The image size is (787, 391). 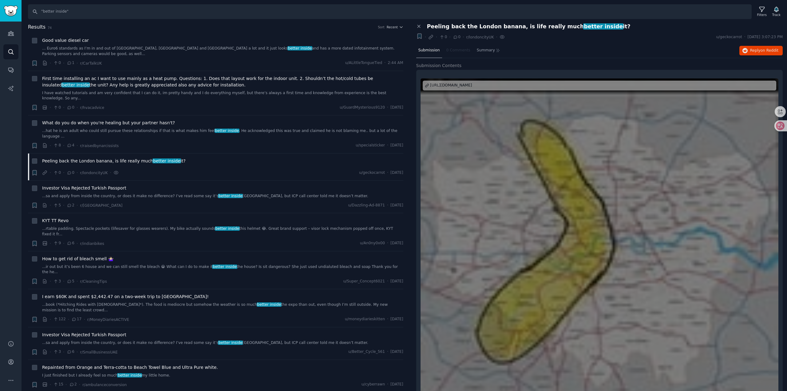 What do you see at coordinates (769, 50) in the screenshot?
I see `span: on Reddit` at bounding box center [769, 50].